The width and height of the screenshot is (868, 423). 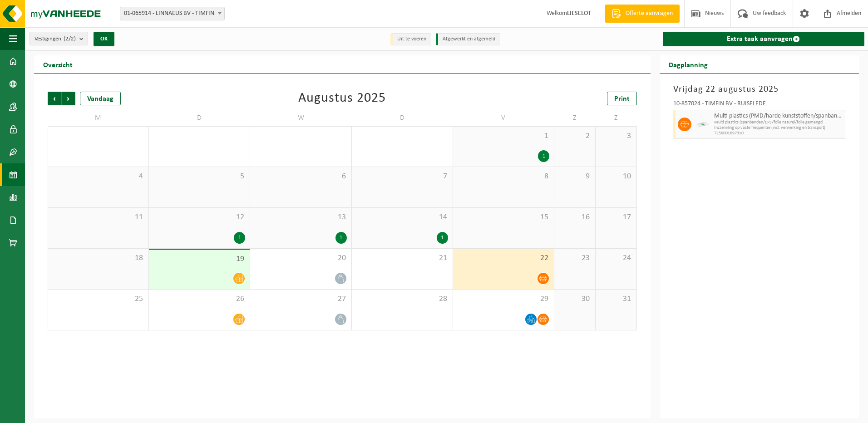 I want to click on span: 25, so click(x=98, y=300).